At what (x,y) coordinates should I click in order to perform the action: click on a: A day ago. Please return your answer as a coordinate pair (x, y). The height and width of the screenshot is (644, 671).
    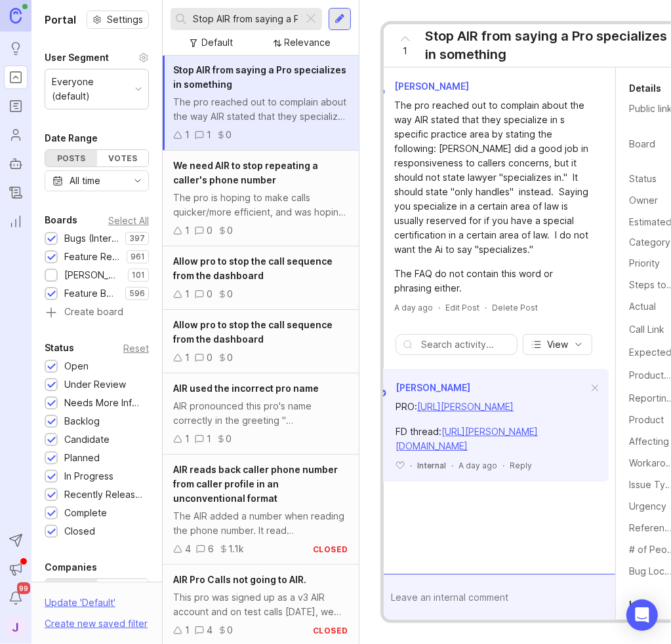
    Looking at the image, I should click on (413, 307).